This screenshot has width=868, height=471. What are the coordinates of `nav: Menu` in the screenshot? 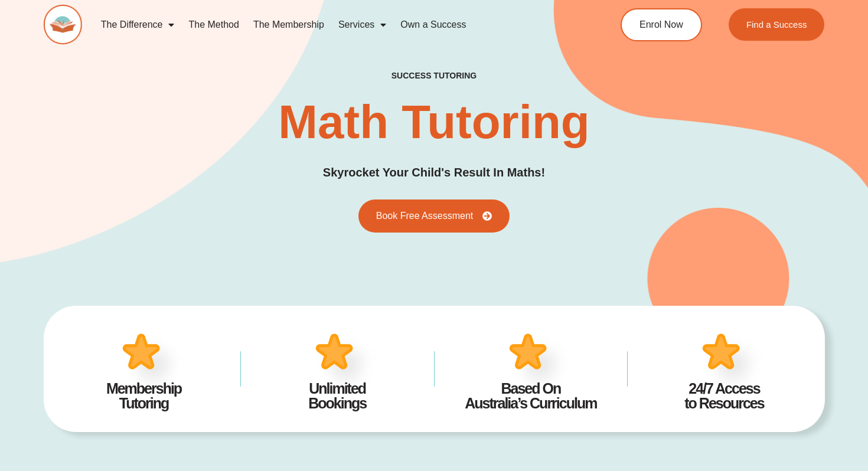 It's located at (335, 25).